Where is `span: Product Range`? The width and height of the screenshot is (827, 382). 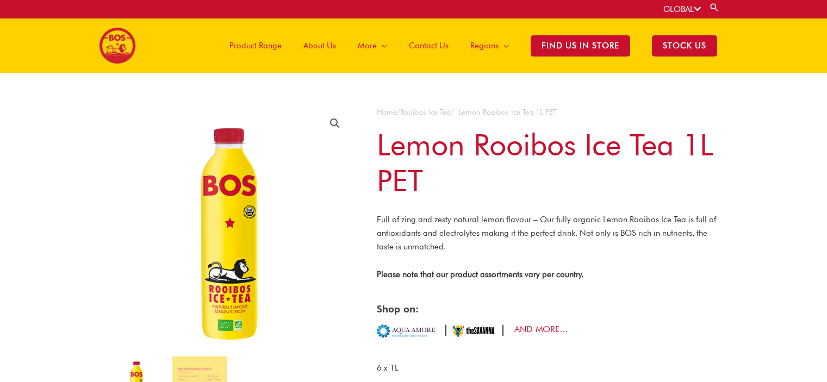 span: Product Range is located at coordinates (256, 46).